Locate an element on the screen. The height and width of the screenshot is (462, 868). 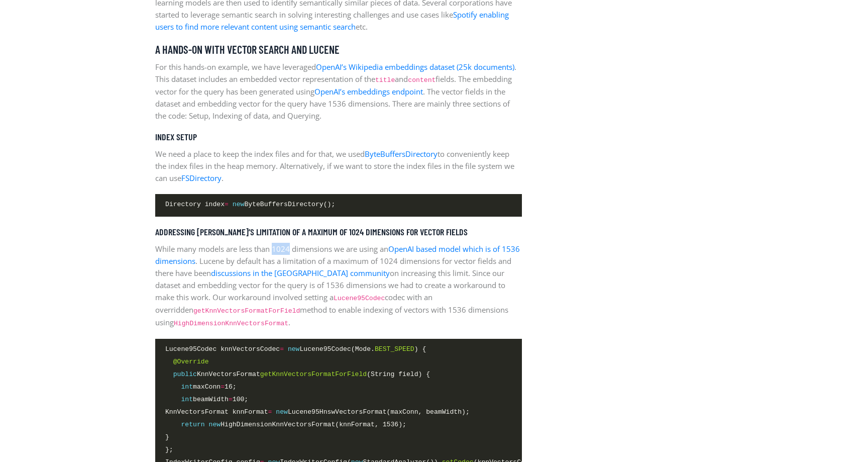
code: getKnnVectorsFormatForField is located at coordinates (247, 310).